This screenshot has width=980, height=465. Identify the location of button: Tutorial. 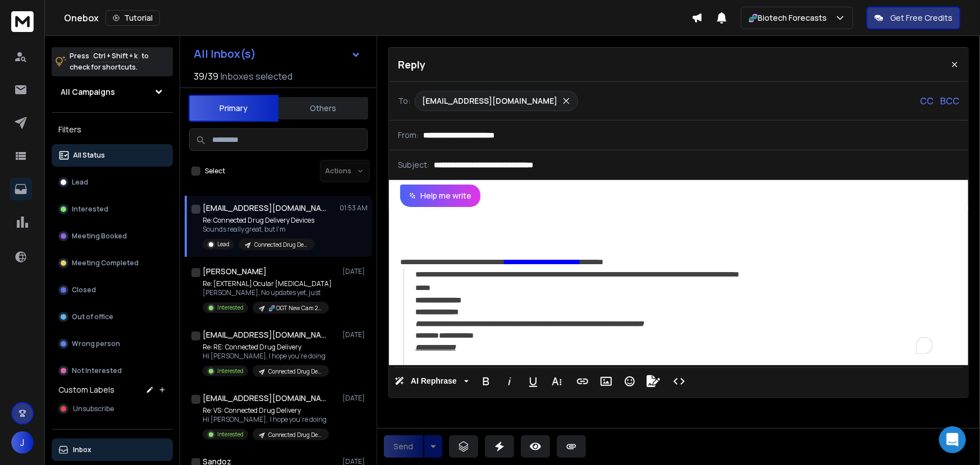
(132, 18).